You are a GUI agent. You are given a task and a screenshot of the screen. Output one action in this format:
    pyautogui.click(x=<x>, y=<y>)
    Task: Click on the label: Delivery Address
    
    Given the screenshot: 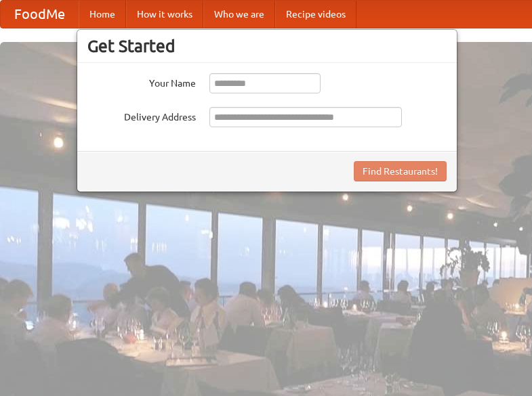 What is the action you would take?
    pyautogui.click(x=142, y=115)
    